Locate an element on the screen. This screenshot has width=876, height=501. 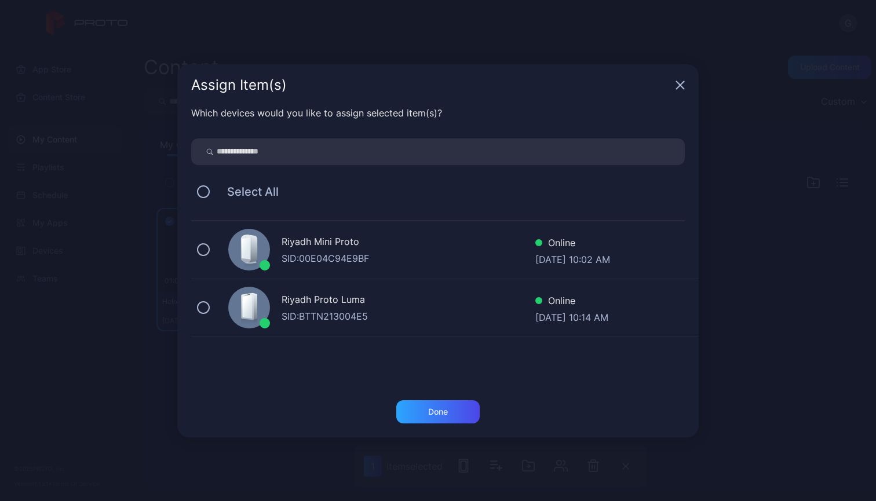
div: Done is located at coordinates (438, 412).